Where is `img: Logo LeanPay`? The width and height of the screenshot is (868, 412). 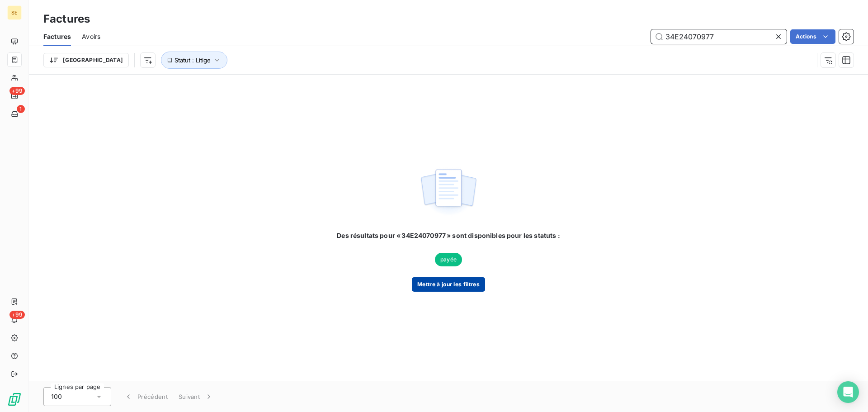
img: Logo LeanPay is located at coordinates (15, 399).